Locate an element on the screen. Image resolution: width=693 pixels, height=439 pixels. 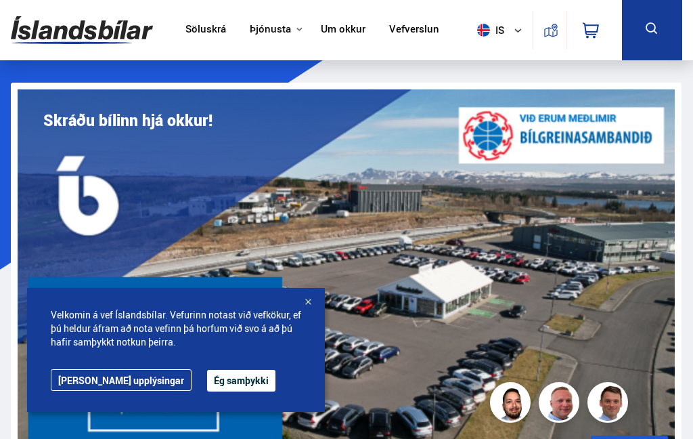
img: G0Ugv5HjCgRt.svg is located at coordinates (82, 30).